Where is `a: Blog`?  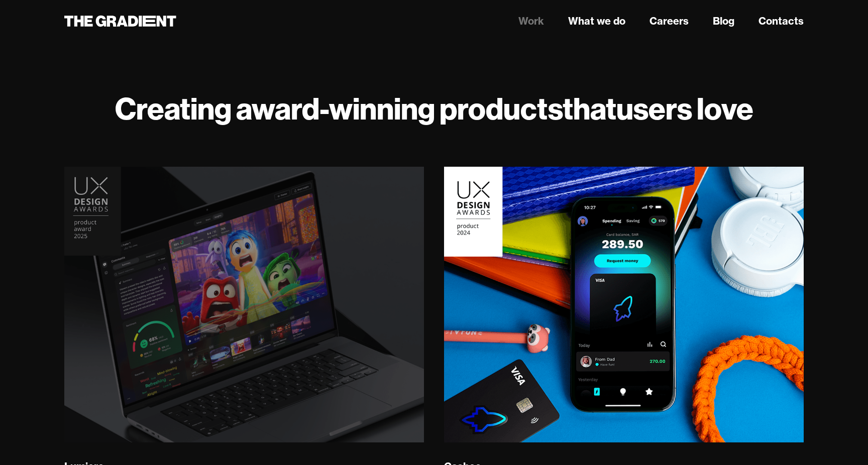 a: Blog is located at coordinates (724, 21).